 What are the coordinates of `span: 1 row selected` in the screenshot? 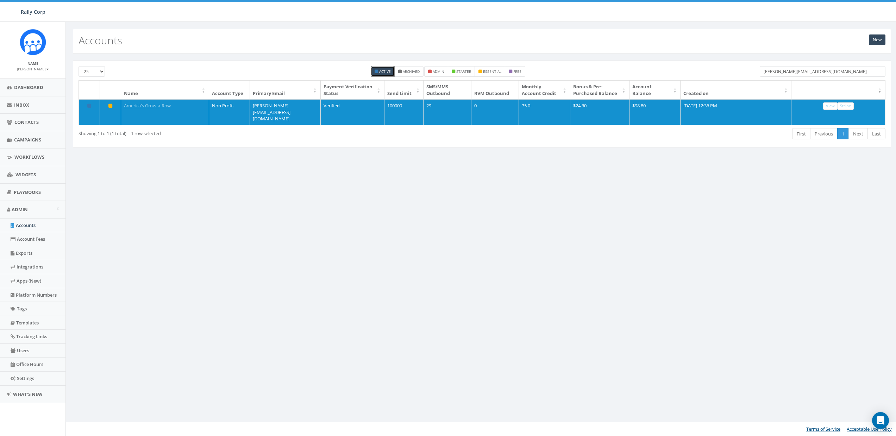 It's located at (146, 133).